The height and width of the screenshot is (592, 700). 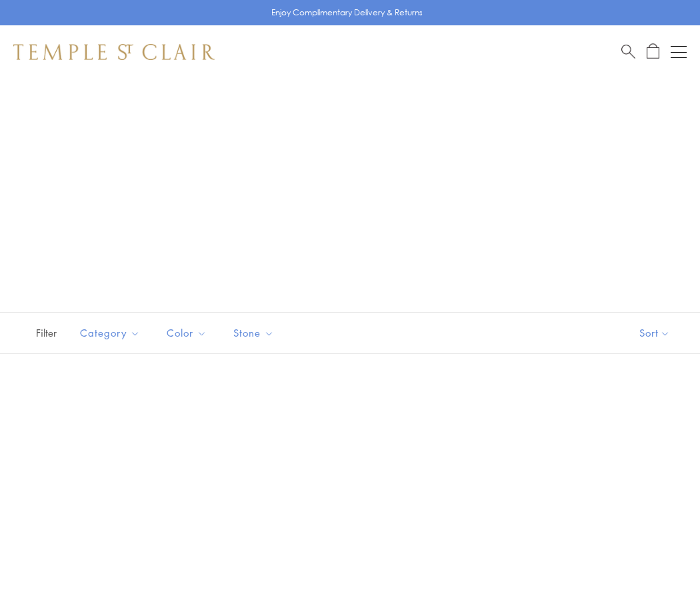 I want to click on a: Open Shopping Bag, so click(x=653, y=51).